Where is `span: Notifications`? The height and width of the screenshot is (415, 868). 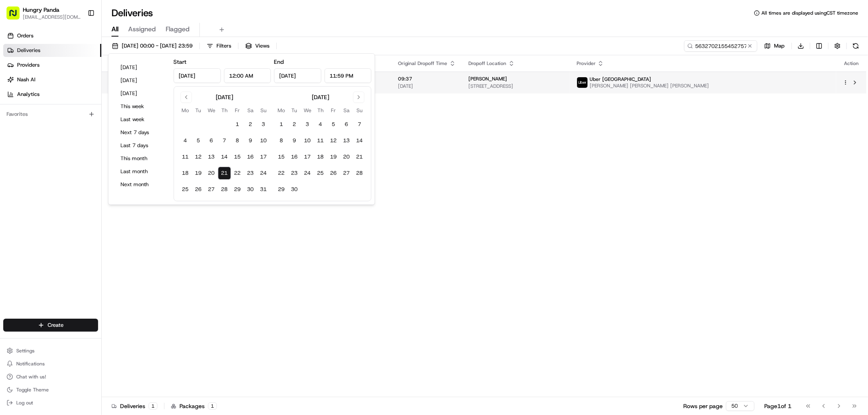
span: Notifications is located at coordinates (31, 364).